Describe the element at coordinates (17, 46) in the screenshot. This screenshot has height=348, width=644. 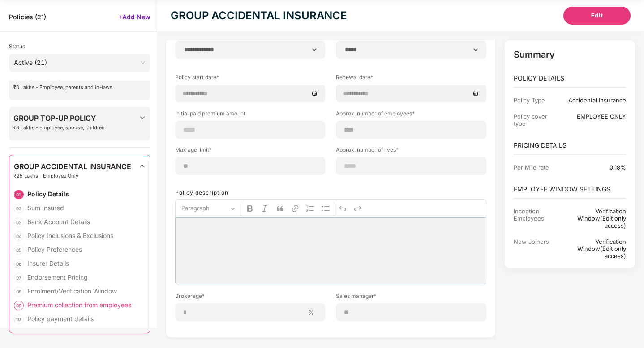
I see `span: Status` at that location.